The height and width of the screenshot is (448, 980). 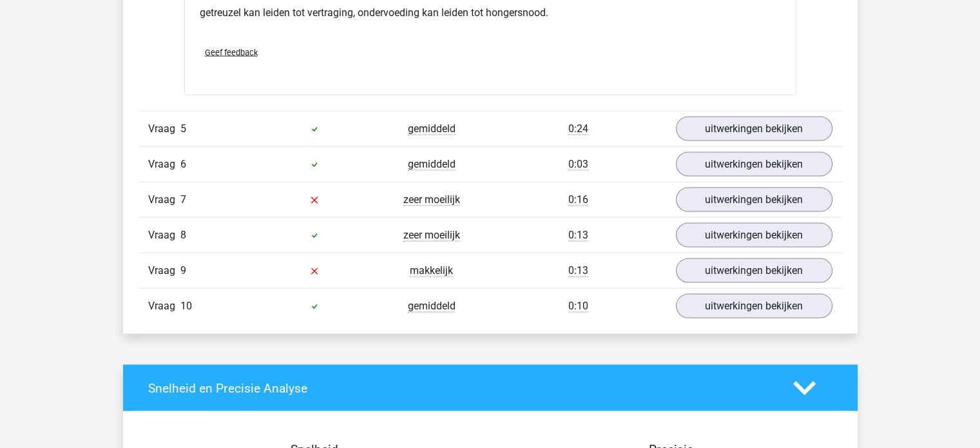 What do you see at coordinates (578, 306) in the screenshot?
I see `span: 0:10` at bounding box center [578, 306].